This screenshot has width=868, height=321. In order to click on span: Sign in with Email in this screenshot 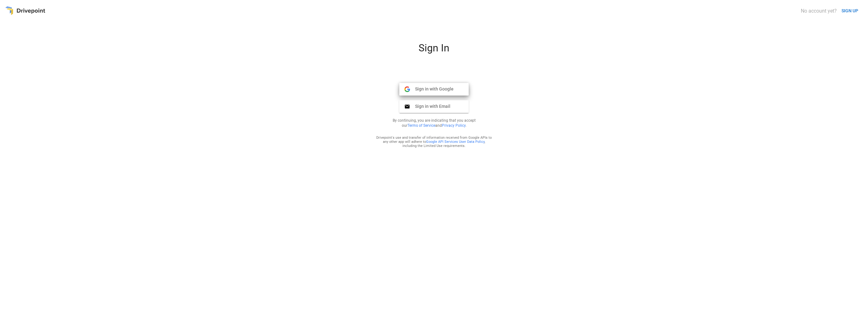, I will do `click(430, 106)`.